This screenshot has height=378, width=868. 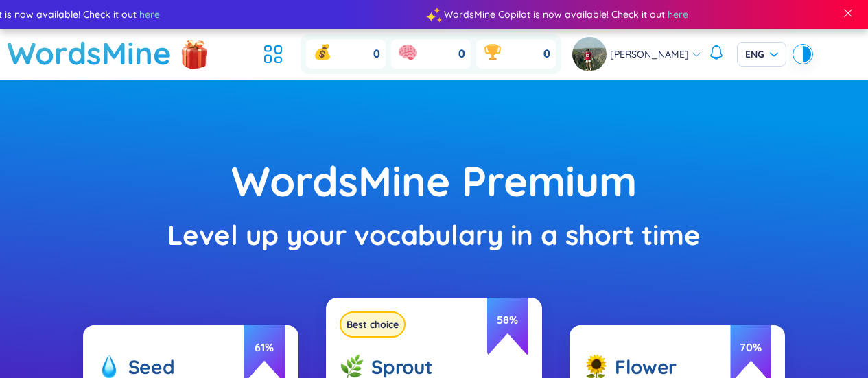 What do you see at coordinates (508, 323) in the screenshot?
I see `span: 58 %` at bounding box center [508, 323].